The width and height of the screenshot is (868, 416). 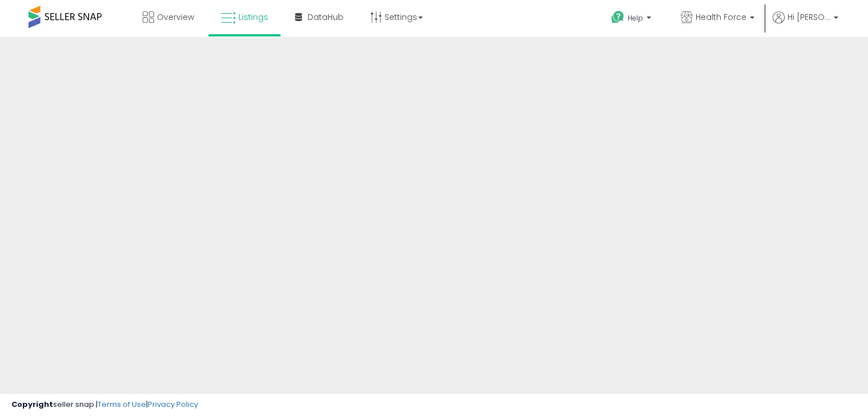 What do you see at coordinates (173, 404) in the screenshot?
I see `a: Privacy Policy` at bounding box center [173, 404].